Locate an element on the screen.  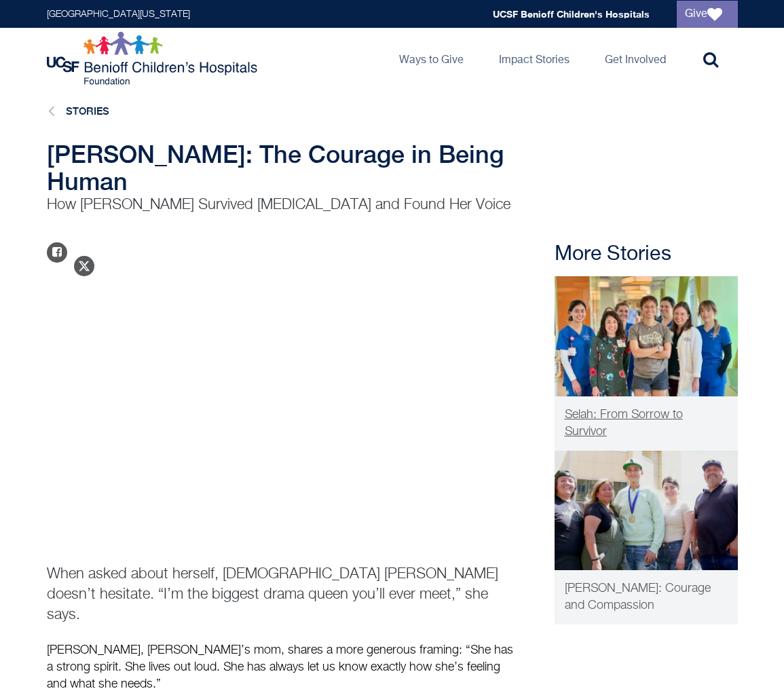
span: Selah: From Sorrow to Survivor is located at coordinates (624, 423).